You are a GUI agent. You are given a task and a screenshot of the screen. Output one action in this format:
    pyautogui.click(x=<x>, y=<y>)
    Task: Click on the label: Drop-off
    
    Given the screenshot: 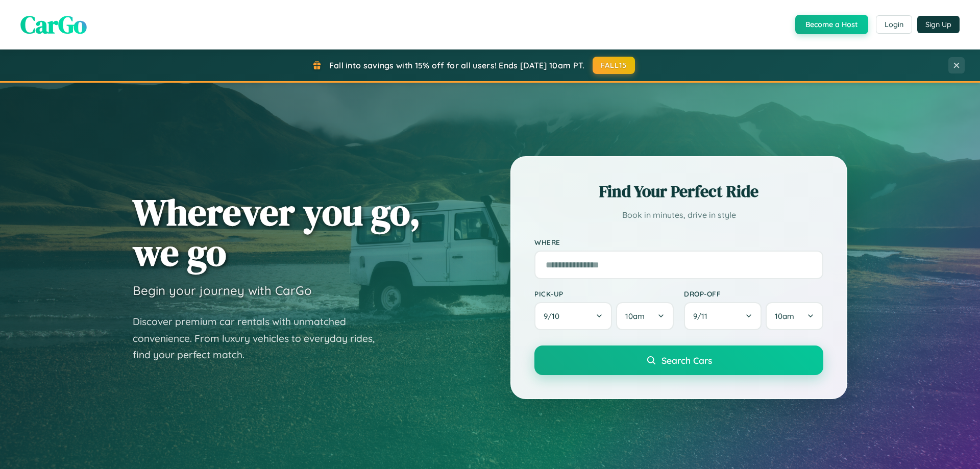 What is the action you would take?
    pyautogui.click(x=753, y=293)
    